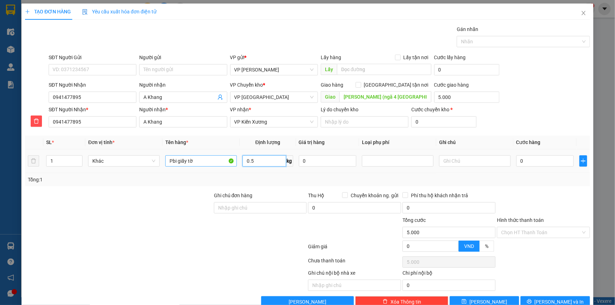 This screenshot has height=305, width=615. What do you see at coordinates (584, 13) in the screenshot?
I see `span: close` at bounding box center [584, 13].